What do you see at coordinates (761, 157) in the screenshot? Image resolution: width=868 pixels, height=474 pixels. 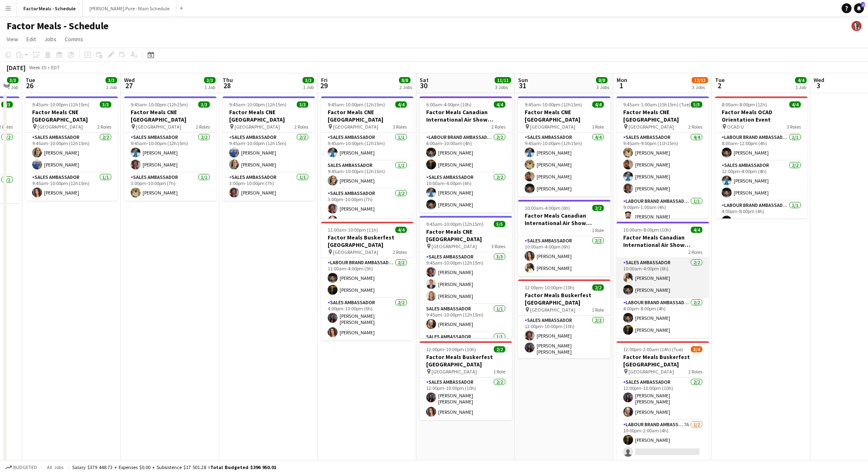 I see `app-job-card: 8:00am-8:00pm (12h)4/4Factor Meals OCAD Orientation Event OCAD U3 RolesLabour Brand Ambassadors1/...` at bounding box center [761, 157].